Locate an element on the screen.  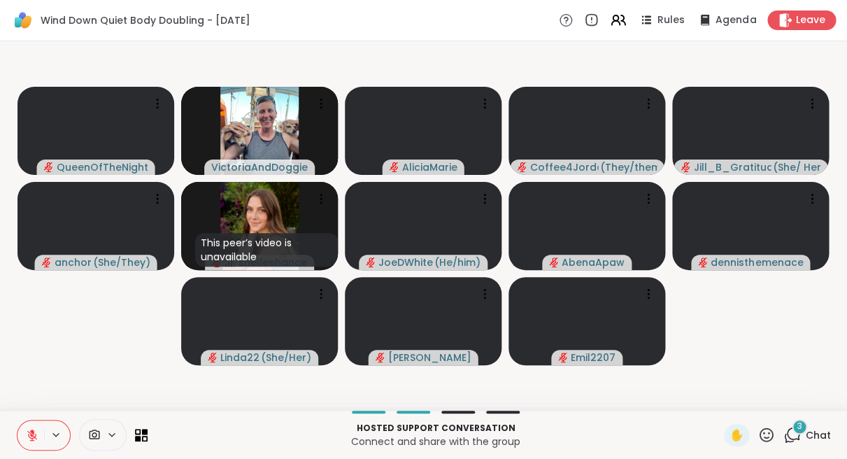
img: ShareWell Logomark is located at coordinates (23, 20).